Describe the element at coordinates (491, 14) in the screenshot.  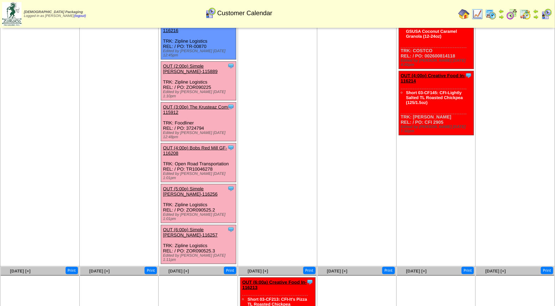
I see `img: calendarprod.gif` at that location.